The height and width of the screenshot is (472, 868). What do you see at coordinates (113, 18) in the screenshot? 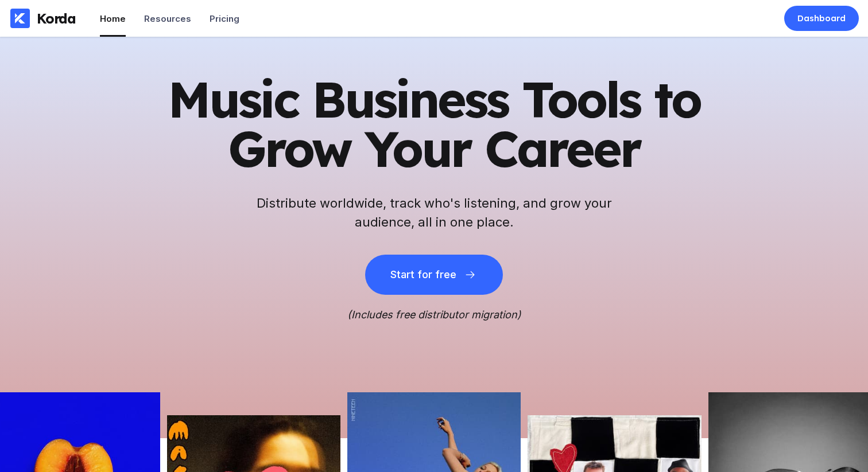
I see `div: Home` at bounding box center [113, 18].